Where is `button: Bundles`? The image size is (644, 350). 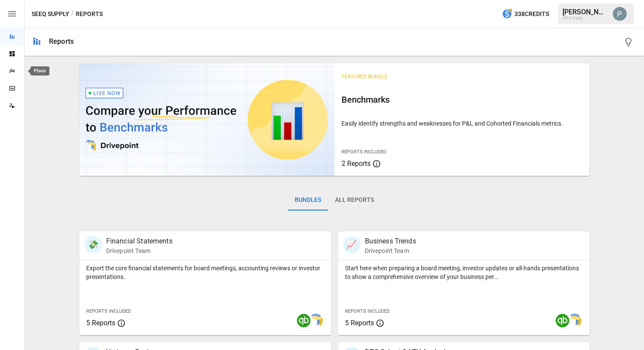 button: Bundles is located at coordinates (307, 200).